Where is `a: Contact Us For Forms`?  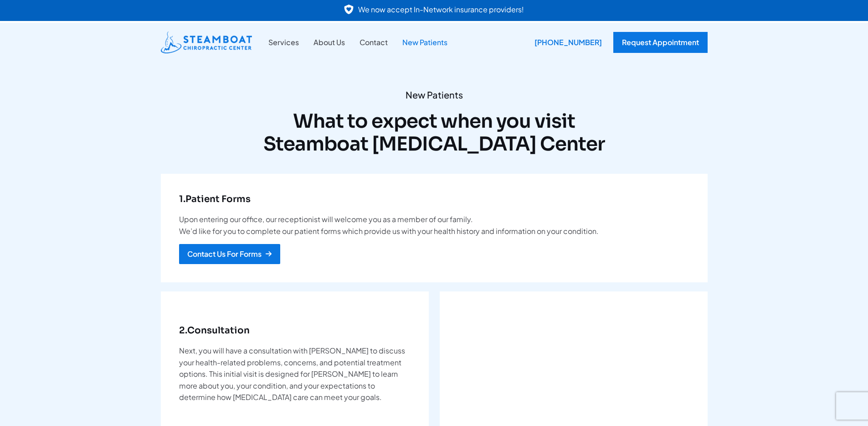
a: Contact Us For Forms is located at coordinates (229, 254).